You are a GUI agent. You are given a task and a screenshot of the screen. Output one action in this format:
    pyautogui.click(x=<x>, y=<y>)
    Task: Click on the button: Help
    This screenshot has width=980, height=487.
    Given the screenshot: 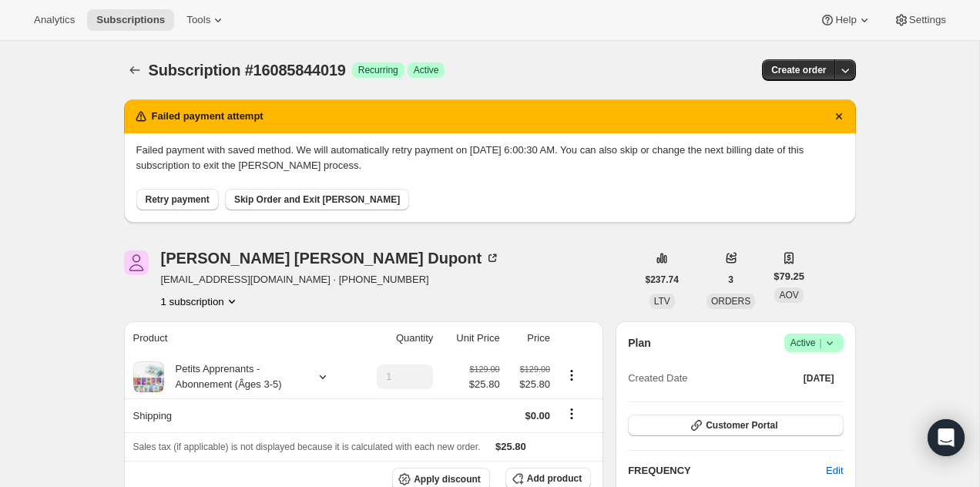 What is the action you would take?
    pyautogui.click(x=845, y=20)
    